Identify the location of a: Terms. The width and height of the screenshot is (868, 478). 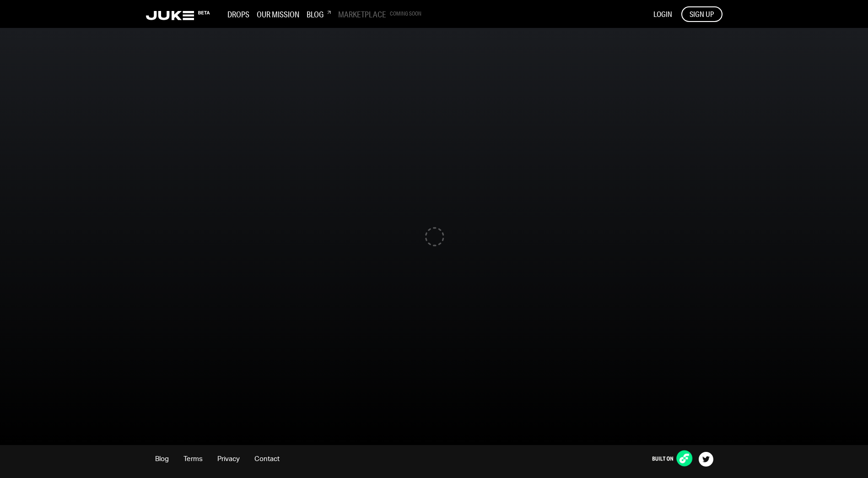
(193, 459).